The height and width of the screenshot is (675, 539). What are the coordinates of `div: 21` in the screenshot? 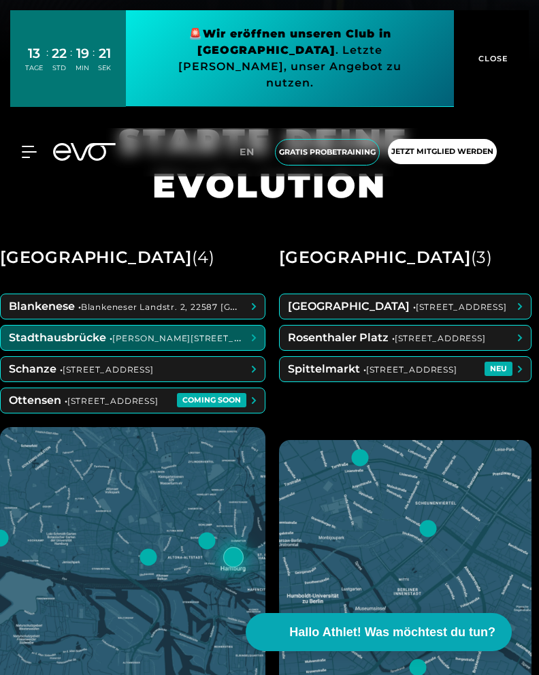 It's located at (104, 53).